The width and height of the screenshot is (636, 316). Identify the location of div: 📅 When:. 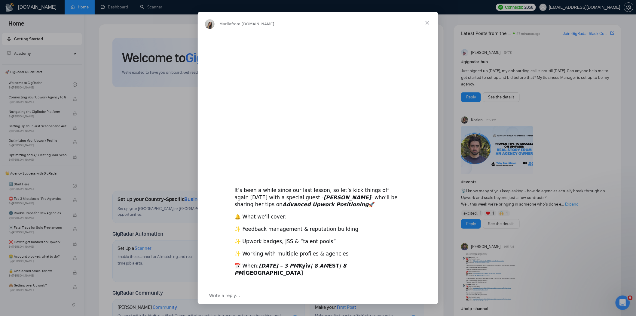
(318, 269).